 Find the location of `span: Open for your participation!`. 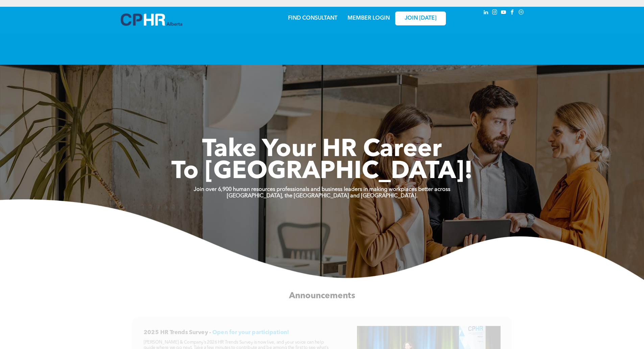

span: Open for your participation! is located at coordinates (250, 332).